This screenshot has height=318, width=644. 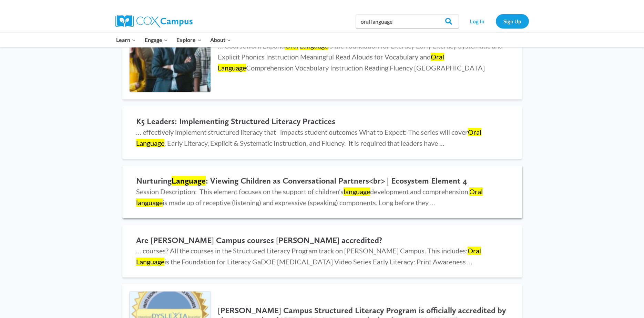 I want to click on span: … Coursework Expand is the Foundation for Literacy Early Literacy Systematic and Explicit Phonics..., so click(x=360, y=57).